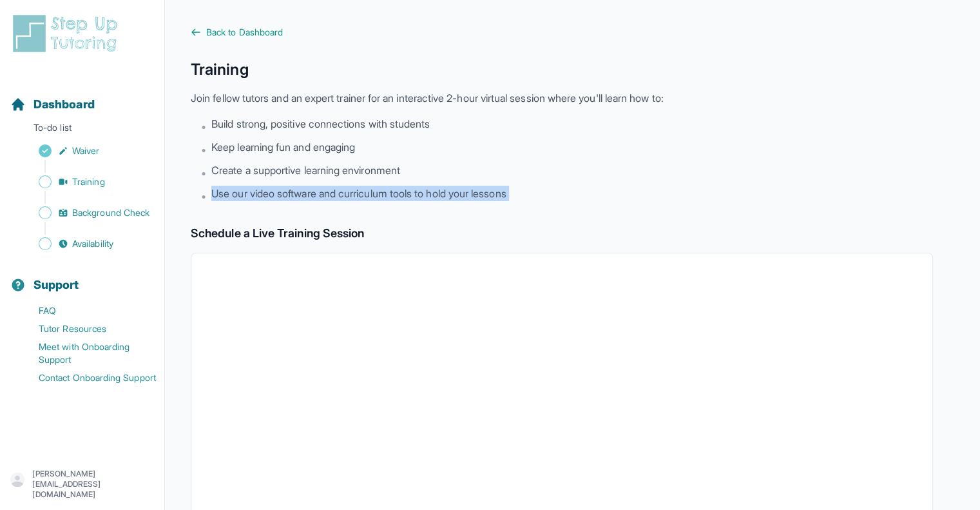 The width and height of the screenshot is (980, 510). What do you see at coordinates (87, 329) in the screenshot?
I see `a: Tutor Resources` at bounding box center [87, 329].